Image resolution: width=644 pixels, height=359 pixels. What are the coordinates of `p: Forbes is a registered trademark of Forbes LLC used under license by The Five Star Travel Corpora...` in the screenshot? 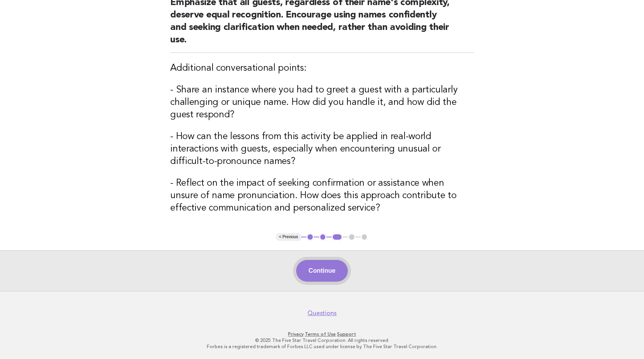 It's located at (322, 346).